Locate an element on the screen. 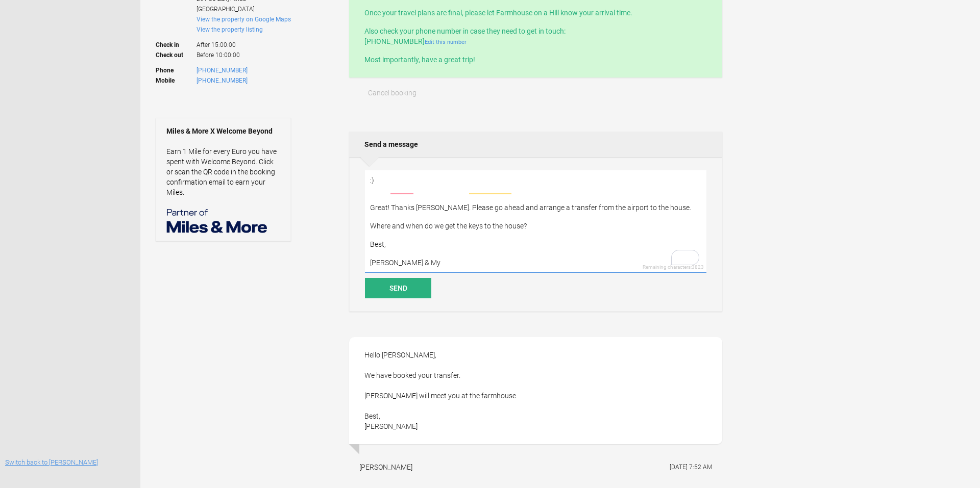 This screenshot has height=488, width=980. span: After 15:00:00 is located at coordinates (244, 43).